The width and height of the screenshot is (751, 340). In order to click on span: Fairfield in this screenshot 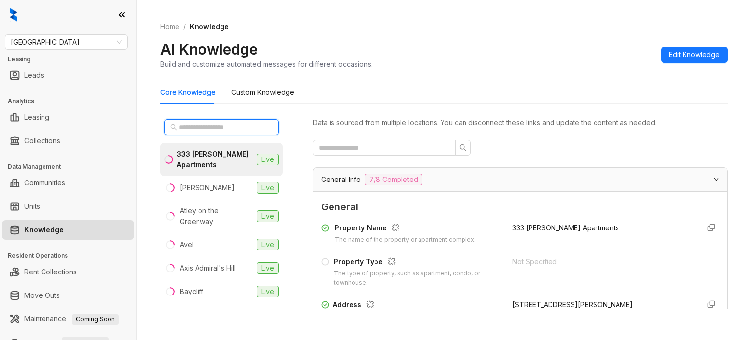, I will do `click(66, 42)`.